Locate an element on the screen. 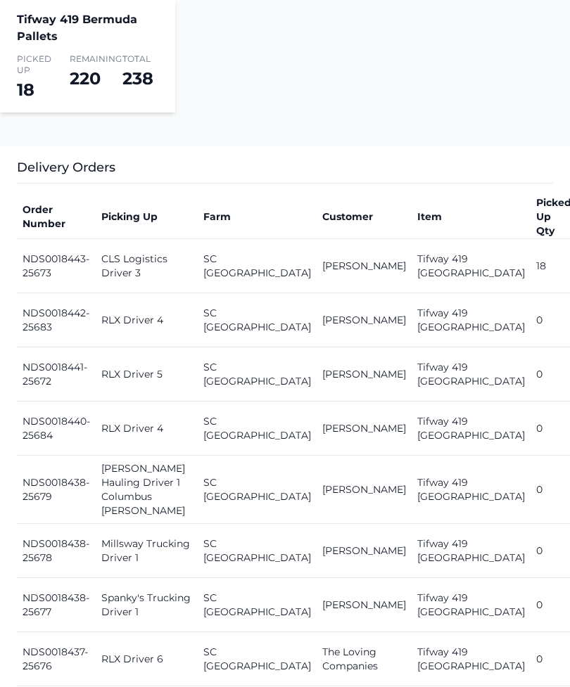  td: NDS0018438-25677 is located at coordinates (56, 606).